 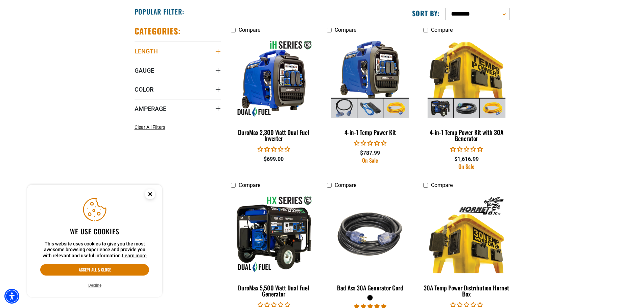 What do you see at coordinates (94, 250) in the screenshot?
I see `p: This website uses cookies to give you the most awesome browsing experience and provide you with r...` at bounding box center [94, 250].